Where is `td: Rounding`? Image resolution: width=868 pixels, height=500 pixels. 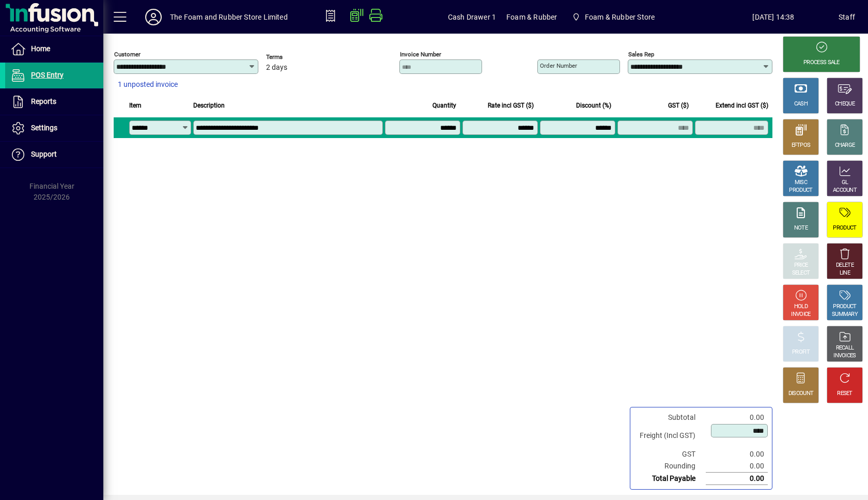 td: Rounding is located at coordinates (670, 467).